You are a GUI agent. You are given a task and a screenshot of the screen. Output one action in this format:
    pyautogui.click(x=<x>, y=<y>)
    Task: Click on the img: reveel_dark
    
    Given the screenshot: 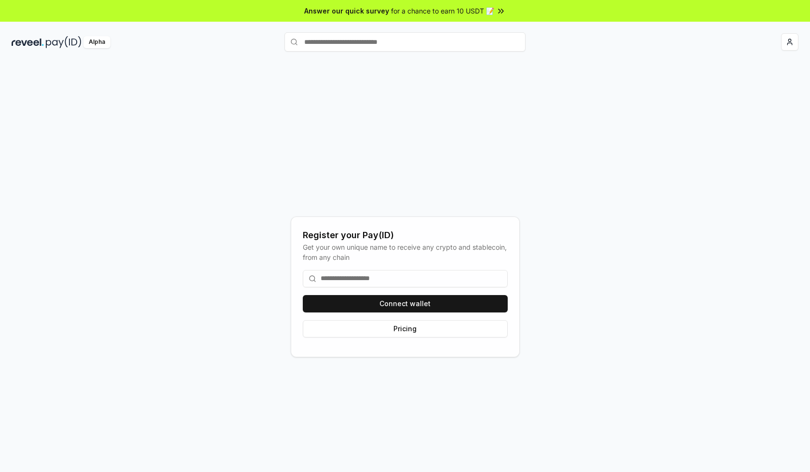 What is the action you would take?
    pyautogui.click(x=27, y=42)
    